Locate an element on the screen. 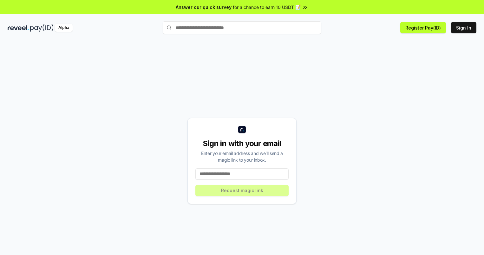 This screenshot has width=484, height=255. span: for a chance to earn 10 USDT 📝 is located at coordinates (267, 7).